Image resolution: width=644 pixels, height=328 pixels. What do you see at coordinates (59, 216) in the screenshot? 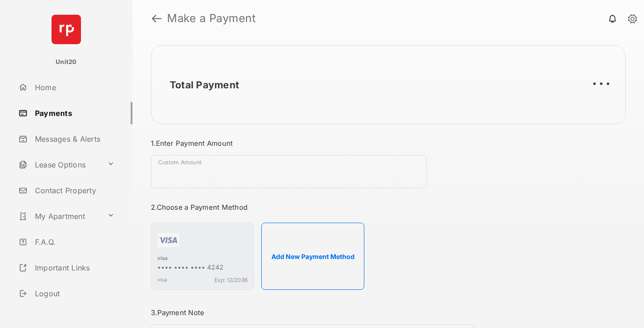
I see `a: My Apartment` at bounding box center [59, 216].